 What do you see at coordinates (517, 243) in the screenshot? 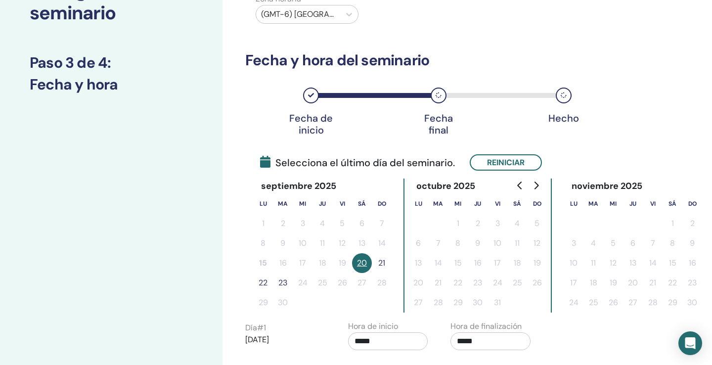
I see `button: 11` at bounding box center [517, 243].